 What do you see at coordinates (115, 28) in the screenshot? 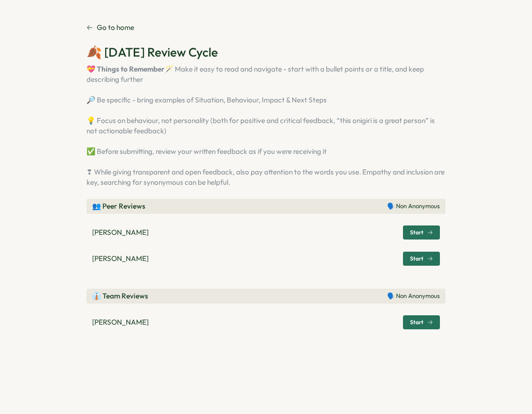
I see `p: Go to home` at bounding box center [115, 28].